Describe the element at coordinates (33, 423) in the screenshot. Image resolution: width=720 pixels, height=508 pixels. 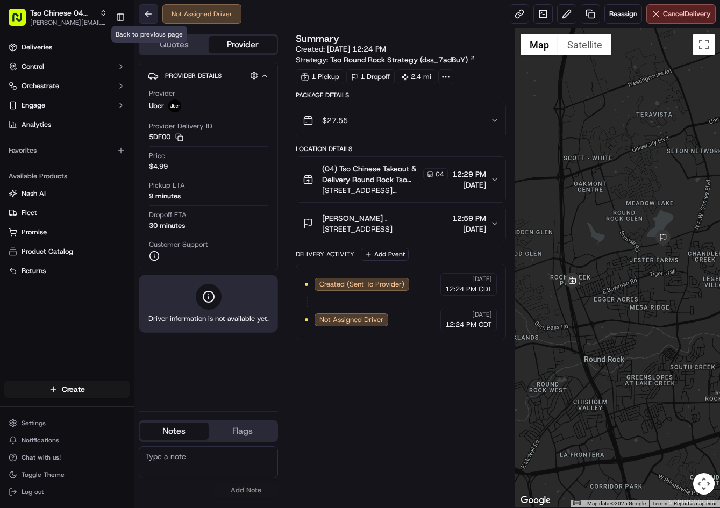
I see `span: Settings` at that location.